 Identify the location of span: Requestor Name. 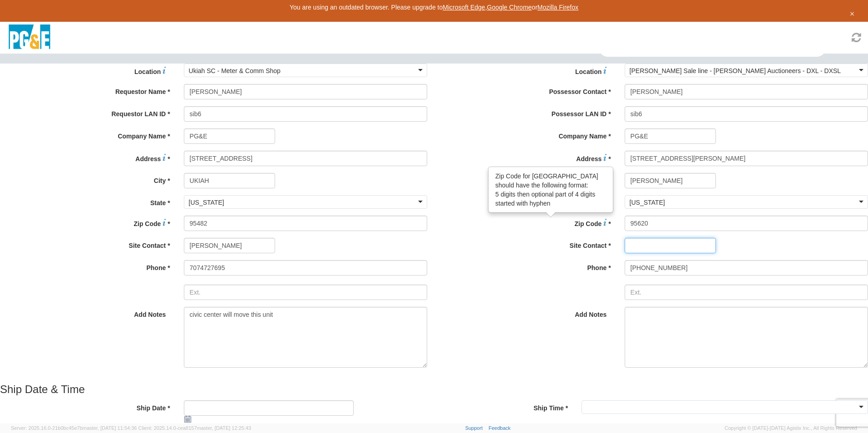
(140, 91).